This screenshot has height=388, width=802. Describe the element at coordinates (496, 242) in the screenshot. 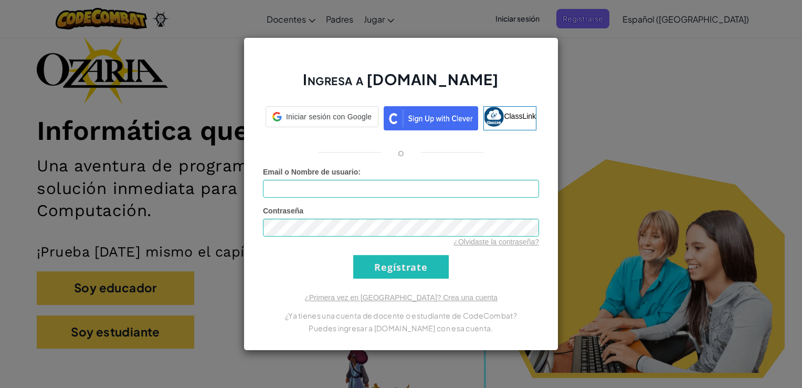

I see `a: ¿Olvidaste la contraseña?` at that location.